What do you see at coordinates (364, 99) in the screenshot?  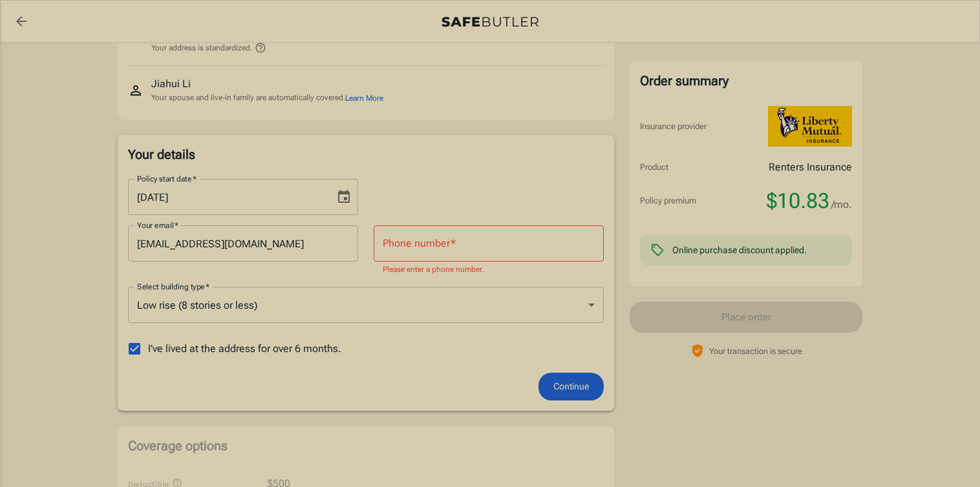 I see `button: Learn More` at bounding box center [364, 99].